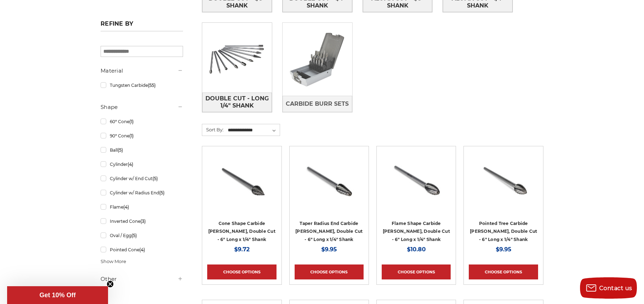  What do you see at coordinates (504, 180) in the screenshot?
I see `img: CBSG-5DL Long reach double cut carbide rotary burr, pointed tree shape 1/4 inch shank` at bounding box center [504, 180].